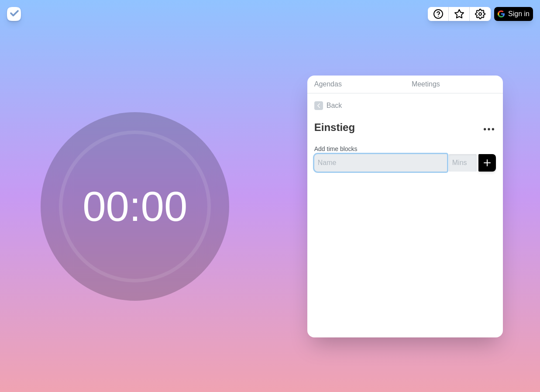 The image size is (540, 392). I want to click on img: google logo, so click(501, 14).